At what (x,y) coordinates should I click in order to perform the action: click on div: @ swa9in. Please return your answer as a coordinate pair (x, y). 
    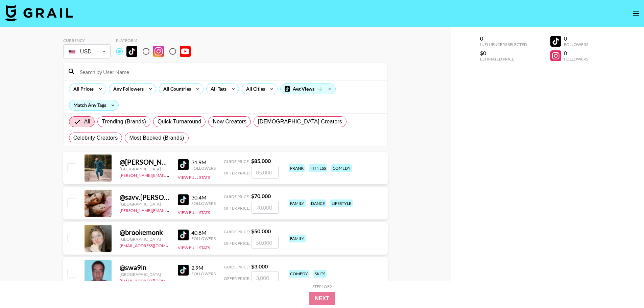
    Looking at the image, I should click on (145, 267).